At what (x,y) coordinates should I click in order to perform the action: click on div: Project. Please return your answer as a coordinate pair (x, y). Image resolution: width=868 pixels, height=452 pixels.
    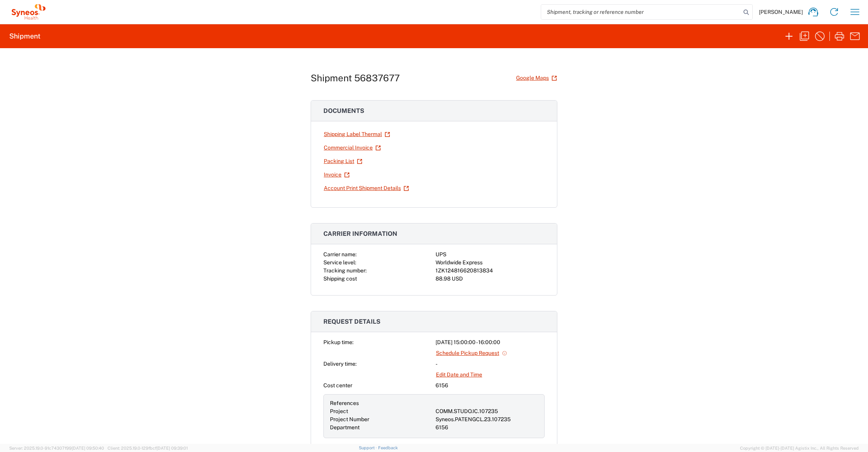
    Looking at the image, I should click on (381, 411).